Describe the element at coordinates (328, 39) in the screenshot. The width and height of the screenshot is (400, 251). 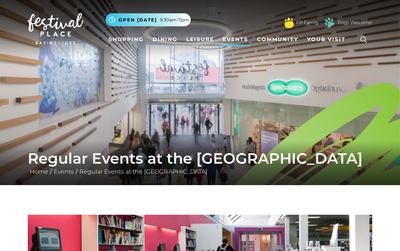
I see `a: Your Visit` at that location.